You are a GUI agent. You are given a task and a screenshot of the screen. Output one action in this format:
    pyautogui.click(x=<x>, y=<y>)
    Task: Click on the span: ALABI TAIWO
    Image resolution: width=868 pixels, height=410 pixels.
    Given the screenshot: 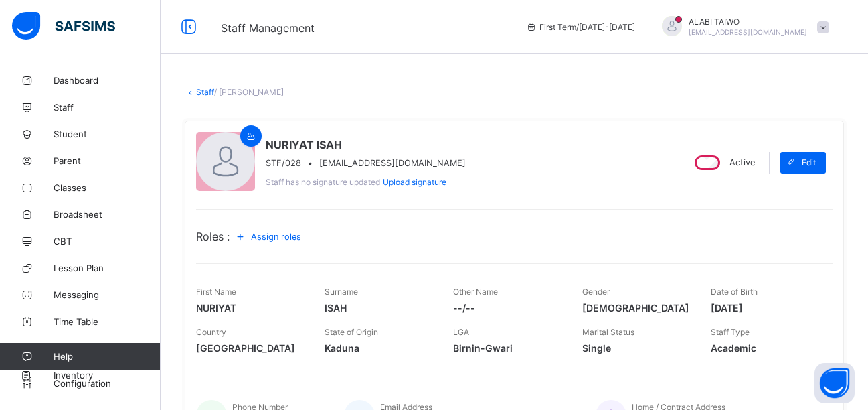 What is the action you would take?
    pyautogui.click(x=748, y=21)
    